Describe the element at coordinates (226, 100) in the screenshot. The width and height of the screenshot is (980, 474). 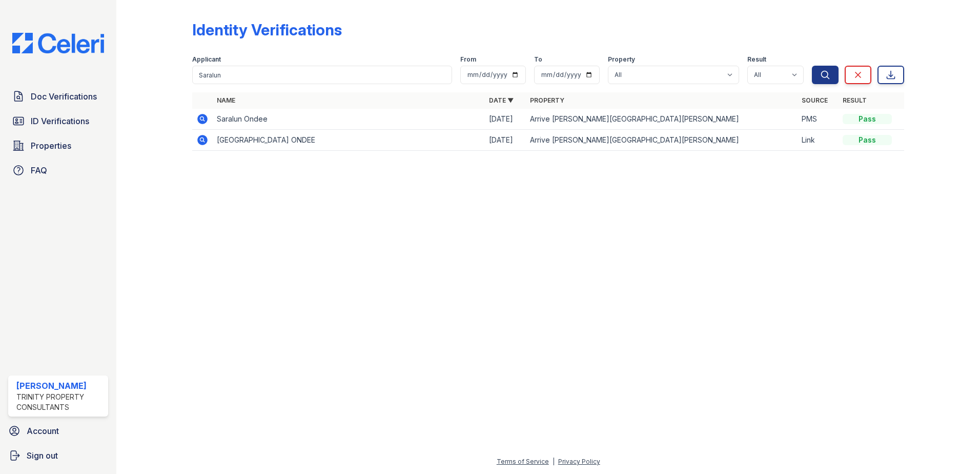
I see `a: Name` at that location.